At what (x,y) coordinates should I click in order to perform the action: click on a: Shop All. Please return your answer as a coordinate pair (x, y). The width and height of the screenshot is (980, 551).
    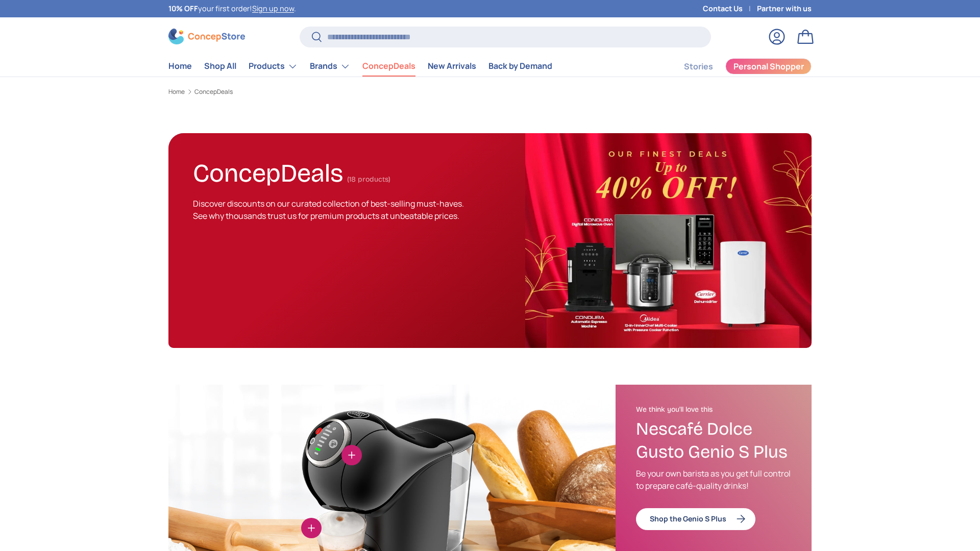
    Looking at the image, I should click on (220, 66).